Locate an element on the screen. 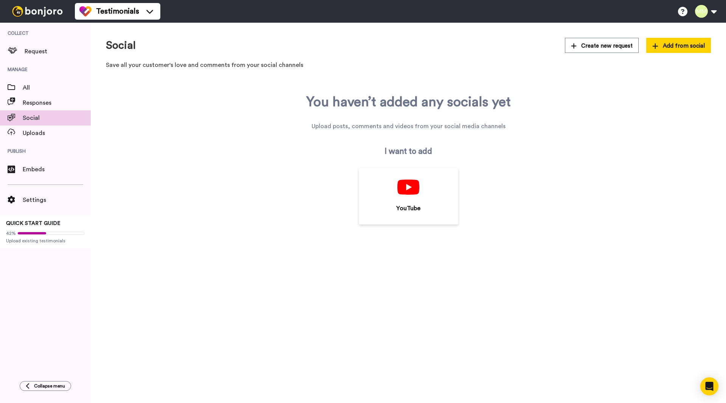  span: Add from social is located at coordinates (678, 46).